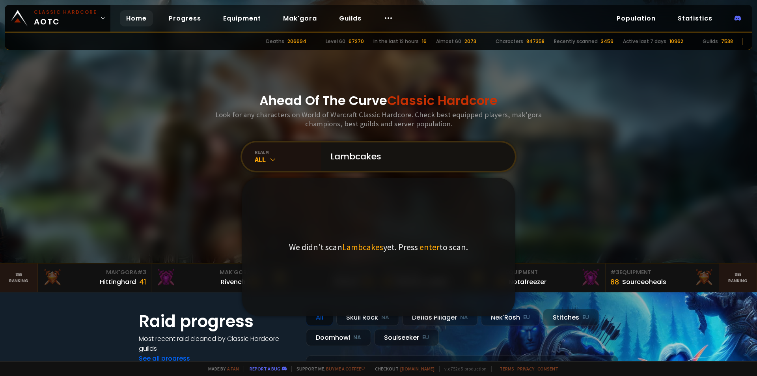 The width and height of the screenshot is (757, 376). I want to click on a: Progress, so click(185, 18).